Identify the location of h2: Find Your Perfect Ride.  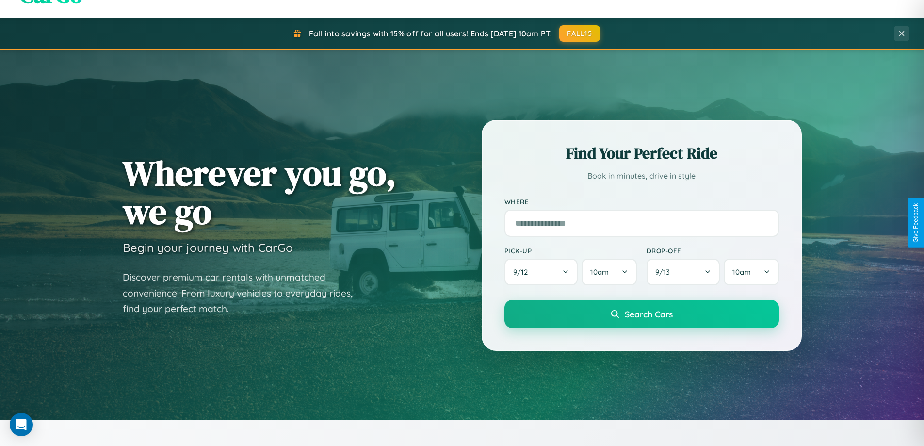
(642, 153).